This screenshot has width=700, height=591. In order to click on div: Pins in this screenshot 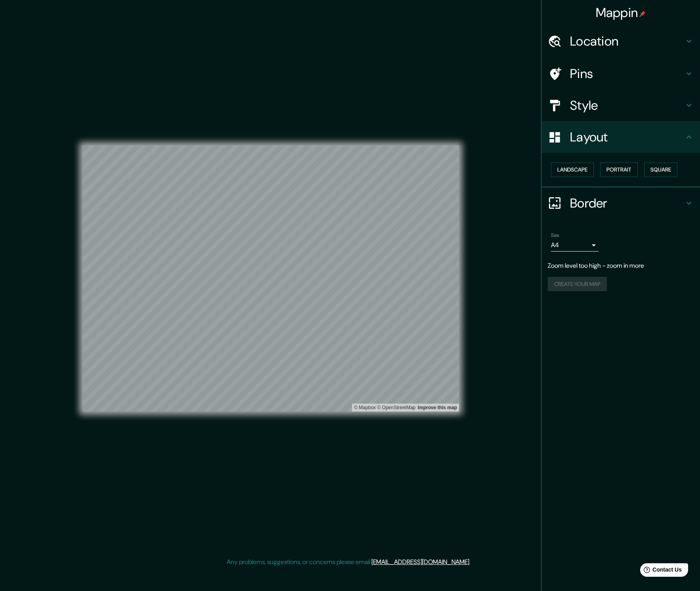, I will do `click(620, 74)`.